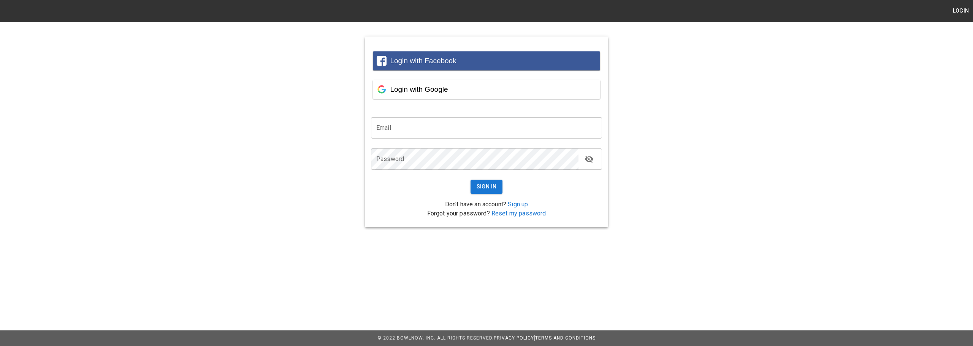  What do you see at coordinates (436, 338) in the screenshot?
I see `span: © 2022 BowlNow, Inc. All Rights Reserved.` at bounding box center [436, 338].